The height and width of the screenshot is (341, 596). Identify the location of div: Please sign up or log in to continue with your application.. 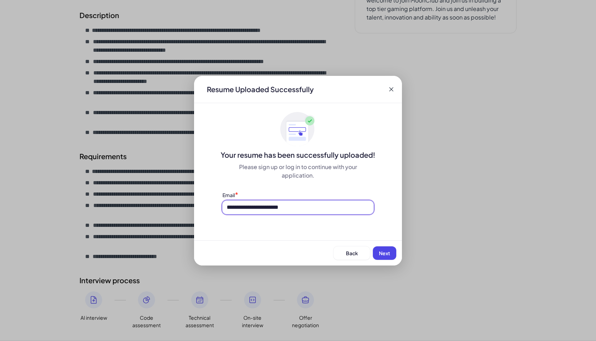
(298, 171).